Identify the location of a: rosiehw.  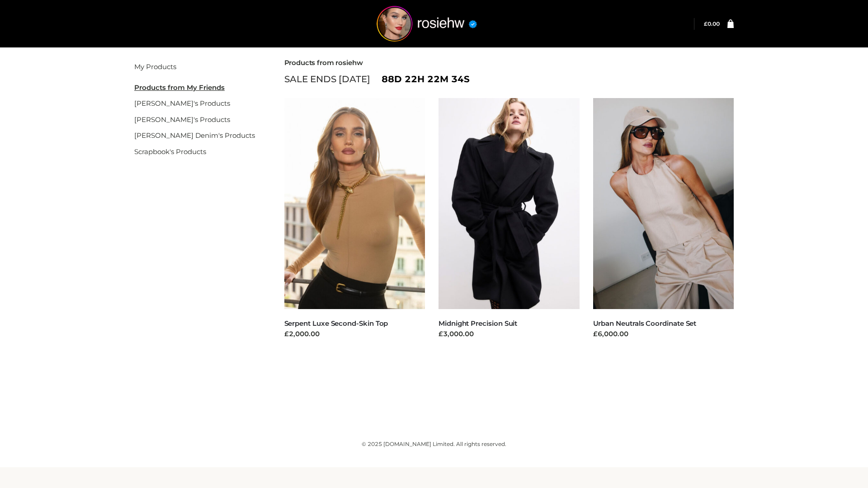
(427, 24).